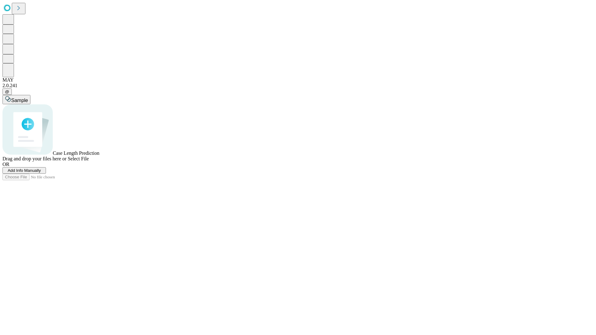 This screenshot has height=335, width=596. Describe the element at coordinates (24, 170) in the screenshot. I see `span: Add Info Manually` at that location.